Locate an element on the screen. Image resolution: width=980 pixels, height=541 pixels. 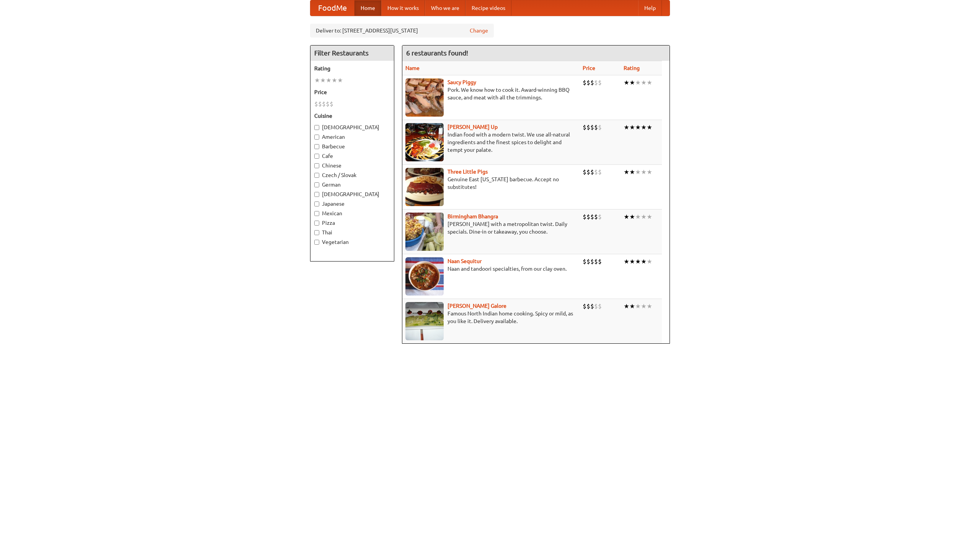
input: Chinese is located at coordinates (317, 166).